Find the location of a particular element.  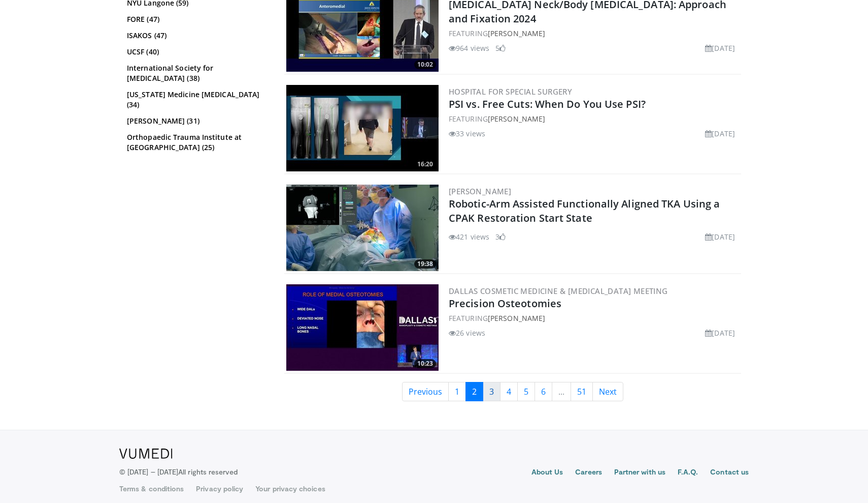

a: About Us is located at coordinates (548, 472).